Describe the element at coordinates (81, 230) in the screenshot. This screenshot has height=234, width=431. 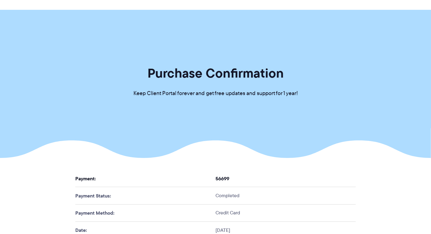
I see `strong: Date:` at that location.